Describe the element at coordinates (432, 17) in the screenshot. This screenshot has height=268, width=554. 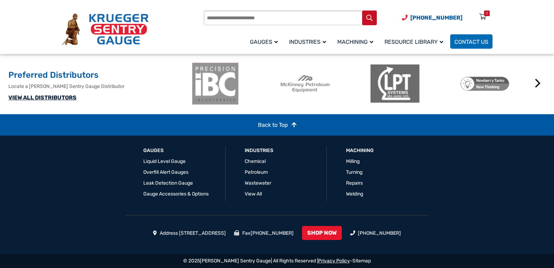
I see `a: Phone Number (920) 434-8860` at that location.